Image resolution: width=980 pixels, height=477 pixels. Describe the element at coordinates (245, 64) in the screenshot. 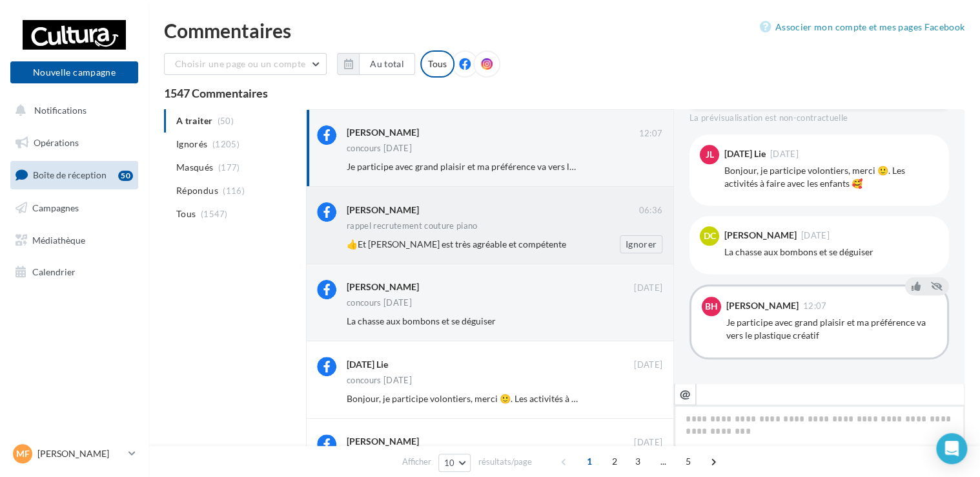

I see `button: Choisir une page ou un compte` at that location.